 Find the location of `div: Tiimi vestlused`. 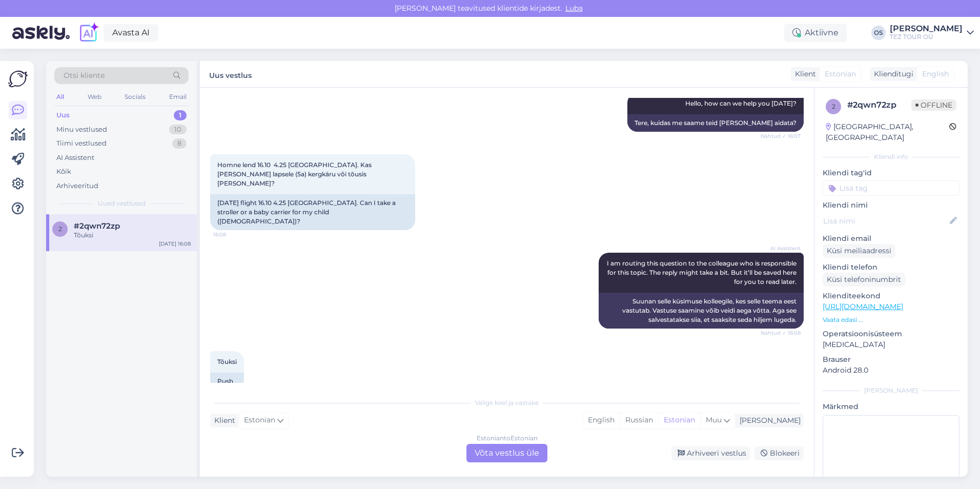

div: Tiimi vestlused is located at coordinates (82, 144).